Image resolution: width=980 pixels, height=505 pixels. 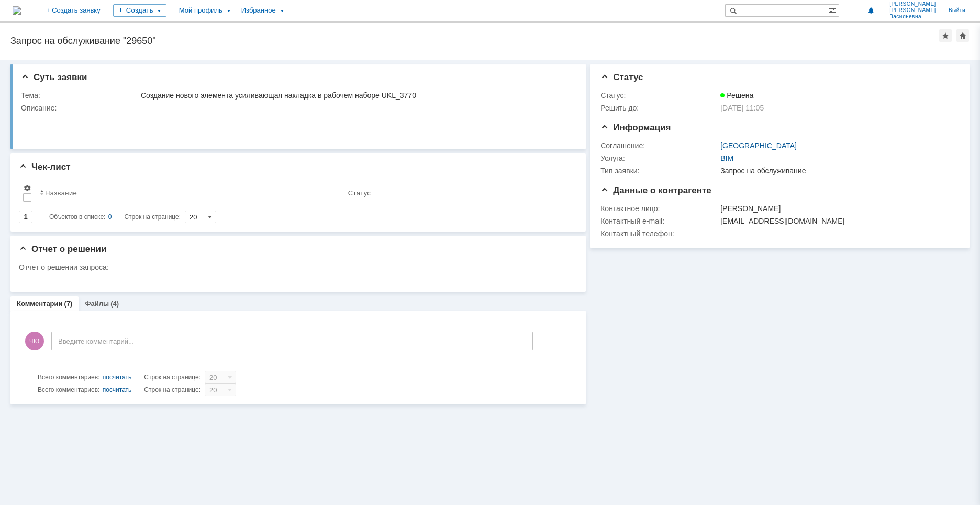 What do you see at coordinates (946, 36) in the screenshot?
I see `div: Добавить в избранное` at bounding box center [946, 36].